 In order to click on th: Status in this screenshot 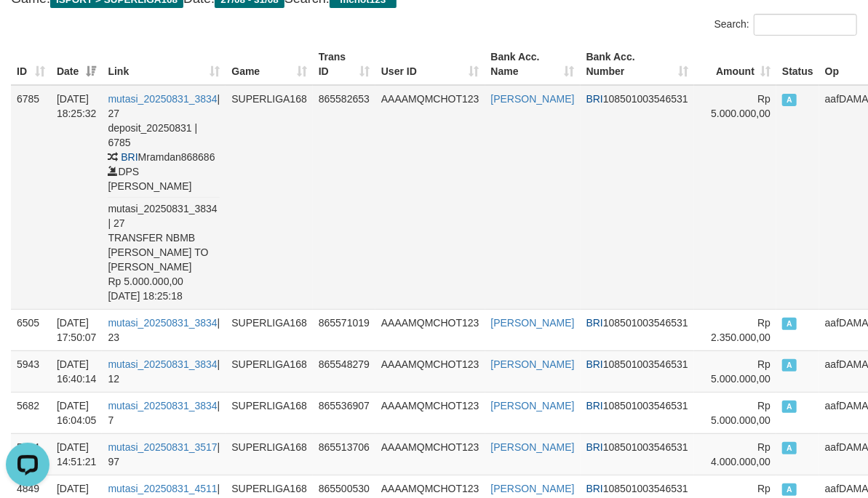, I will do `click(797, 64)`.